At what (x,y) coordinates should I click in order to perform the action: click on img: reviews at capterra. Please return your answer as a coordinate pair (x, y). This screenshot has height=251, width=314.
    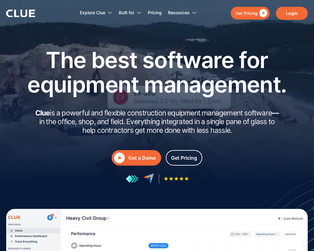
    Looking at the image, I should click on (148, 178).